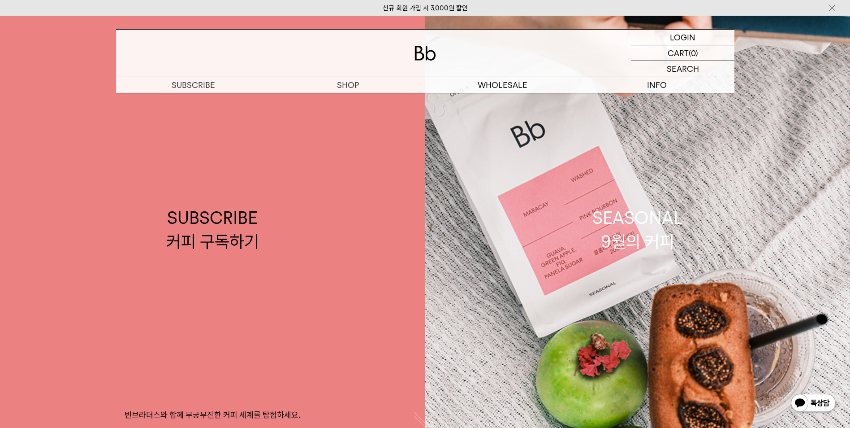 Image resolution: width=850 pixels, height=428 pixels. What do you see at coordinates (683, 69) in the screenshot?
I see `p: SEARCH` at bounding box center [683, 69].